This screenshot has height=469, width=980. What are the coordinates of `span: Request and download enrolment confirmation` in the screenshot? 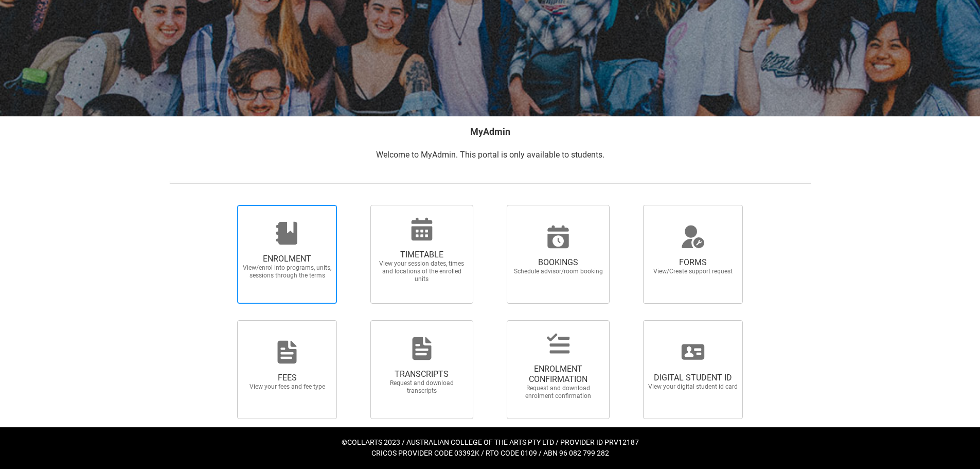 It's located at (558, 392).